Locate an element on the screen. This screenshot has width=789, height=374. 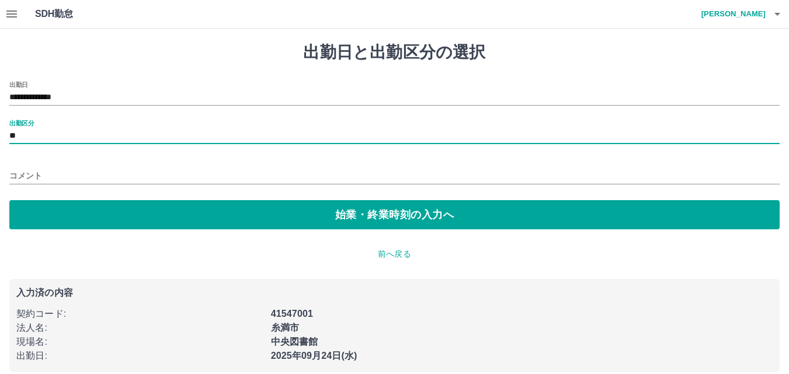
p: 現場名 : is located at coordinates (140, 342).